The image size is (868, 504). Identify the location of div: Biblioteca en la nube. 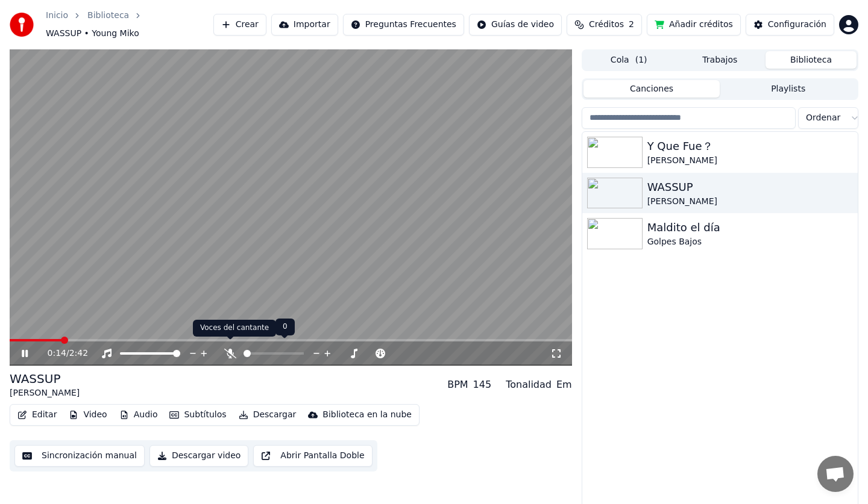
(367, 415).